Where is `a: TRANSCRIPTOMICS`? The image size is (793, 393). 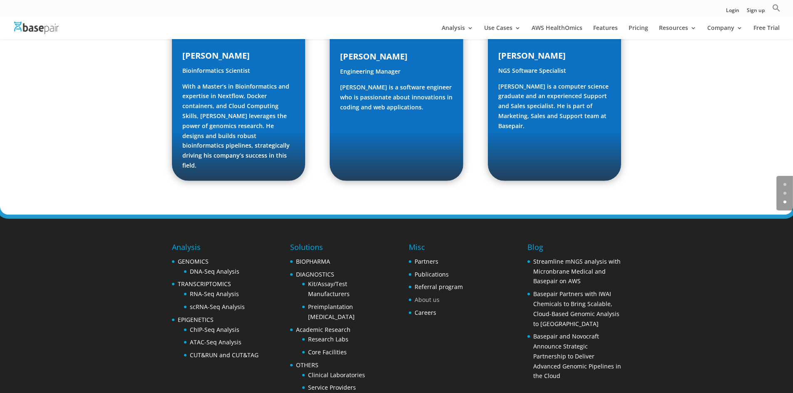 a: TRANSCRIPTOMICS is located at coordinates (204, 284).